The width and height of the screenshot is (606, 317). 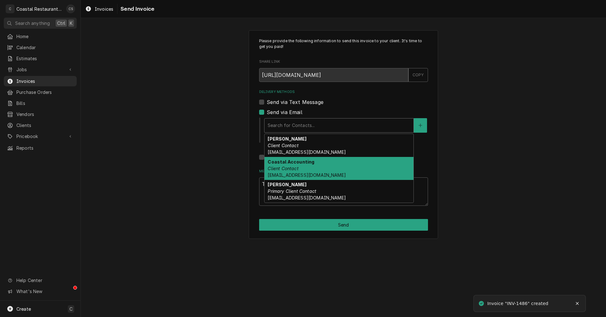 What do you see at coordinates (343, 225) in the screenshot?
I see `div: Button Group Row` at bounding box center [343, 225].